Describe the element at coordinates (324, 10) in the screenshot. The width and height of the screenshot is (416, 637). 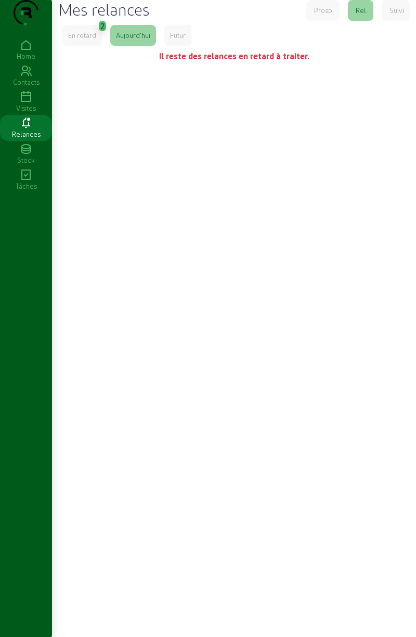
I see `div: Prosp.` at that location.